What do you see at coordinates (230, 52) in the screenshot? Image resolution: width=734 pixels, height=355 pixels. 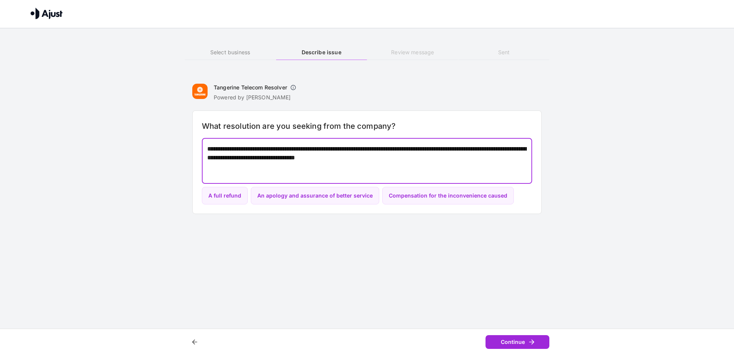 I see `h6: Select business` at bounding box center [230, 52].